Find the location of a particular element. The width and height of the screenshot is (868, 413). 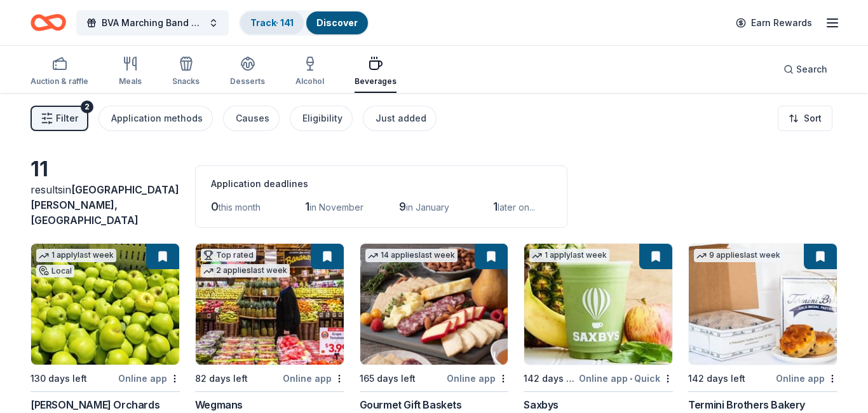

span: Filter is located at coordinates (66, 118).